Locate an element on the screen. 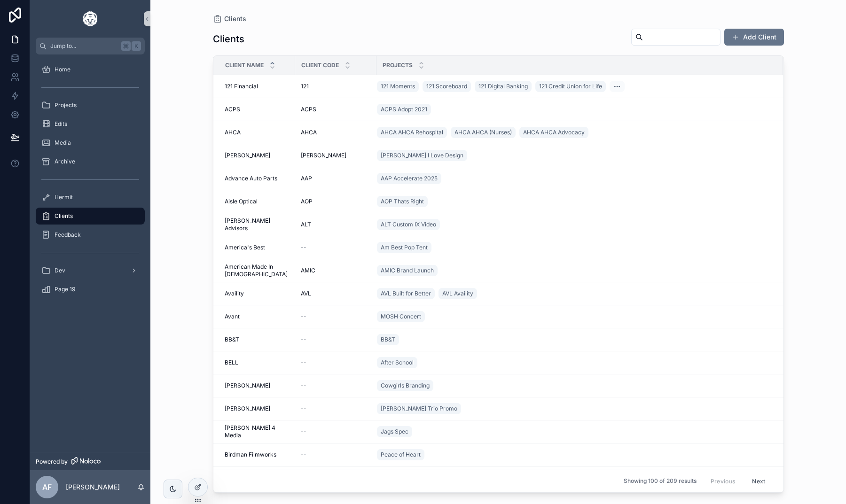 The width and height of the screenshot is (846, 504). a: ALT is located at coordinates (336, 225).